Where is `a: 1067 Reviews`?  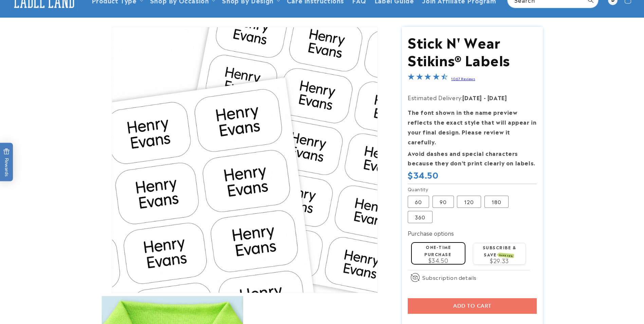
a: 1067 Reviews is located at coordinates (463, 79).